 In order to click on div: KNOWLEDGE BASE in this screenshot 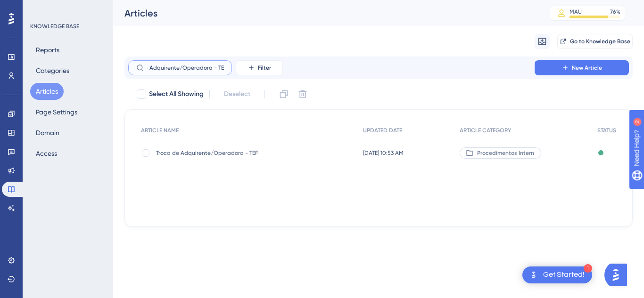, I will do `click(55, 26)`.